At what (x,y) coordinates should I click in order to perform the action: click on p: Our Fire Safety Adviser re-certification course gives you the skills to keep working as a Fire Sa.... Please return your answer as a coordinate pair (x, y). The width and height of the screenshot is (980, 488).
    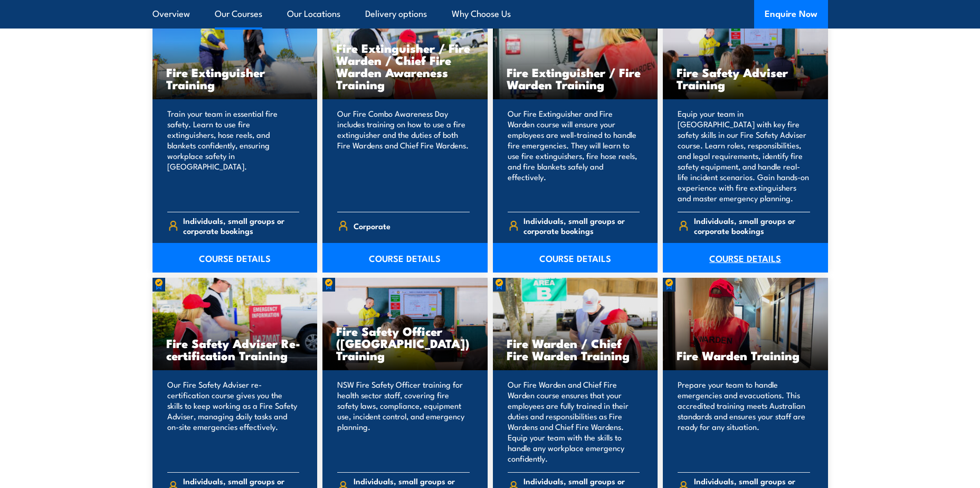
    Looking at the image, I should click on (233, 421).